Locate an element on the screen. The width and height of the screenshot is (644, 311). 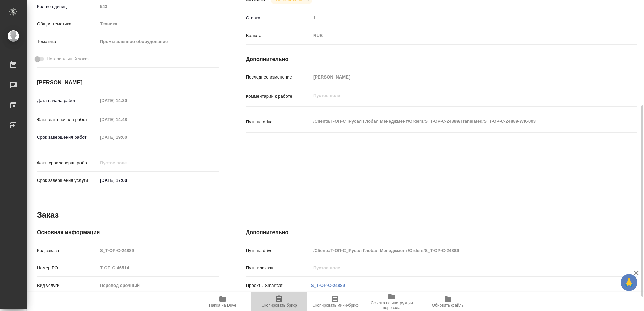
span: Скопировать бриф is located at coordinates (279, 305).